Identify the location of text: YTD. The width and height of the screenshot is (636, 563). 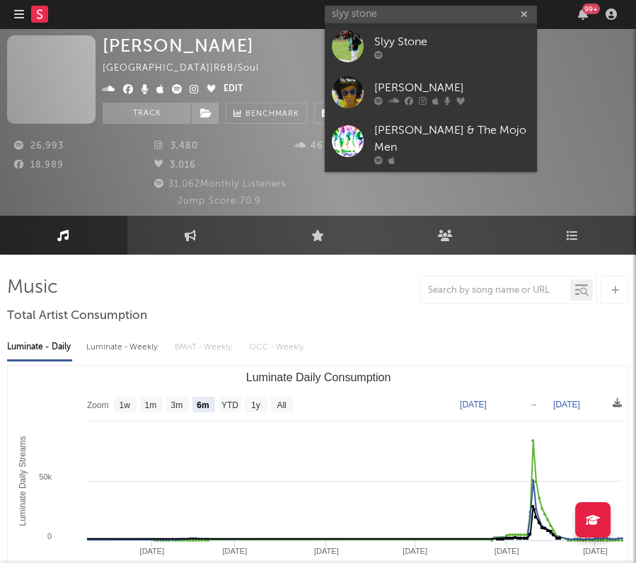
(230, 406).